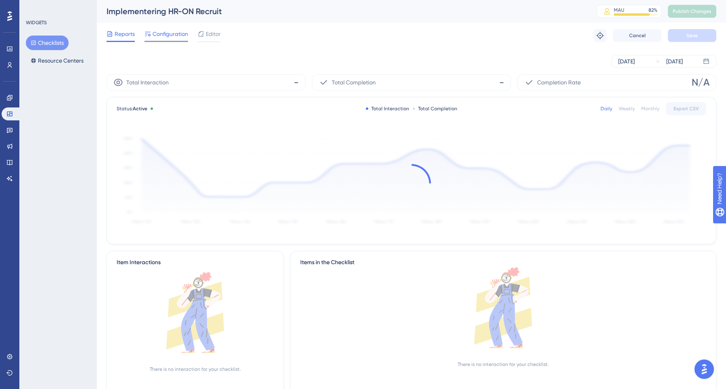 The image size is (726, 389). What do you see at coordinates (36, 23) in the screenshot?
I see `div: WIDGETS` at bounding box center [36, 23].